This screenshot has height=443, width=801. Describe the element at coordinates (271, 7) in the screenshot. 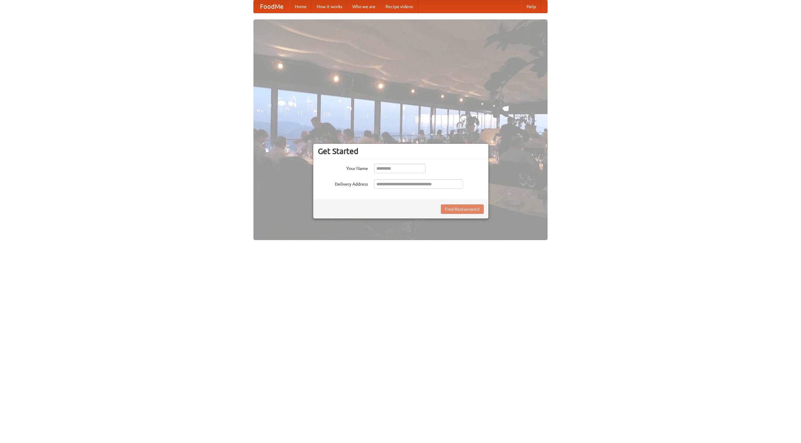

I see `a: FoodMe` at that location.